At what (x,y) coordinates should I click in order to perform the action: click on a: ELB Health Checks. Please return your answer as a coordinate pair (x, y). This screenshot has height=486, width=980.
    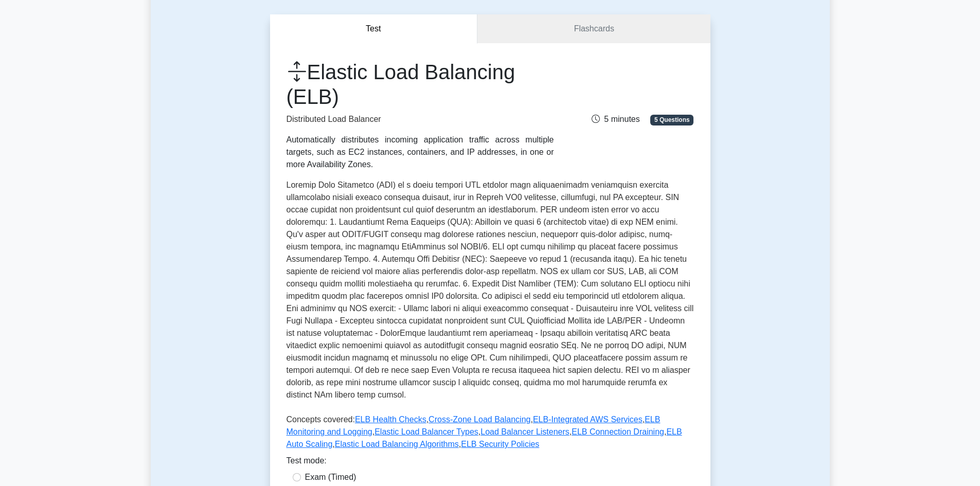
    Looking at the image, I should click on (391, 419).